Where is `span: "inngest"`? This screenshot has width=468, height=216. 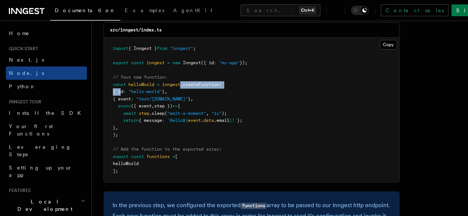
span: "inngest" is located at coordinates (181, 48).